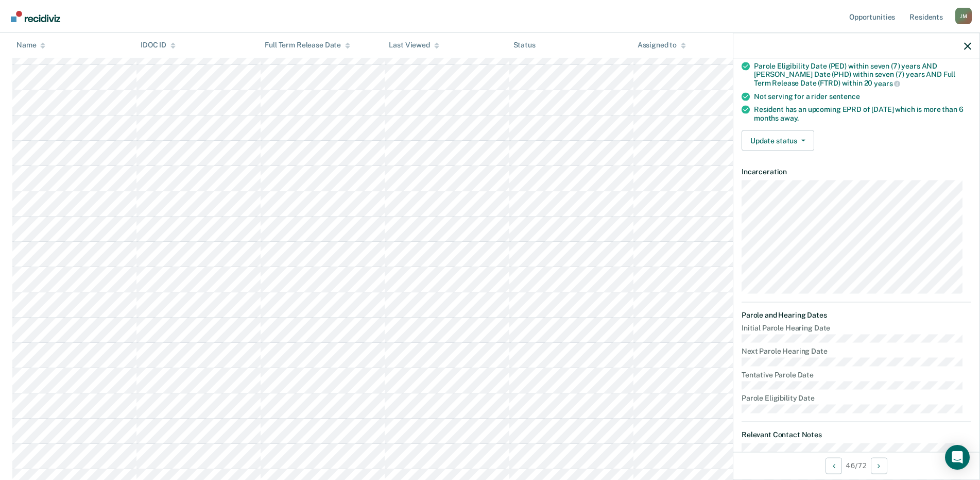  I want to click on dt: Tentative Parole Date, so click(857, 374).